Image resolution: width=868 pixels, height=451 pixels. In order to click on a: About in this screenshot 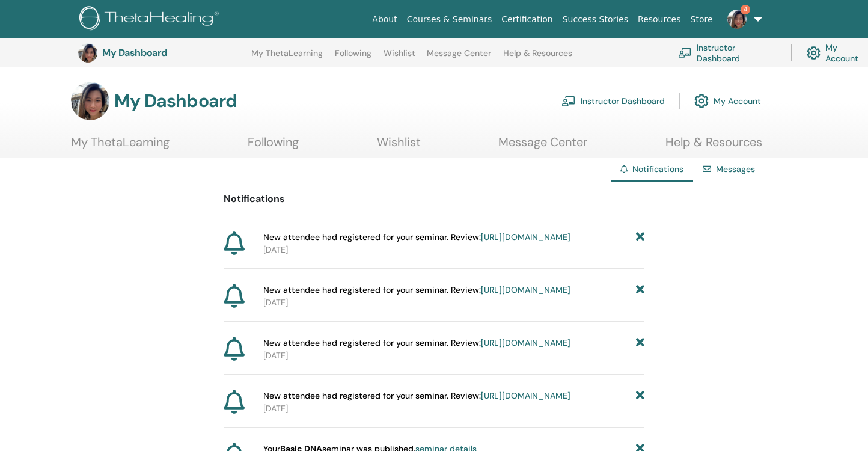, I will do `click(384, 19)`.